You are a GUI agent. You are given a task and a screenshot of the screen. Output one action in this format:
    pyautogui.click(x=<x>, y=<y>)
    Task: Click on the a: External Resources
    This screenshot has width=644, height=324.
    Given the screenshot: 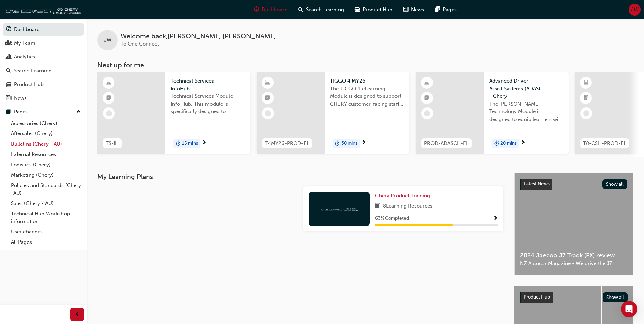 What is the action you would take?
    pyautogui.click(x=46, y=154)
    